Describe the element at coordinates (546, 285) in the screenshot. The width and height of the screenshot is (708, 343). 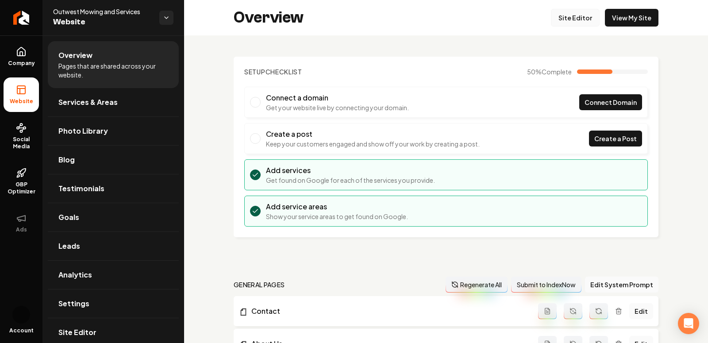
I see `button: Submit to IndexNow` at that location.